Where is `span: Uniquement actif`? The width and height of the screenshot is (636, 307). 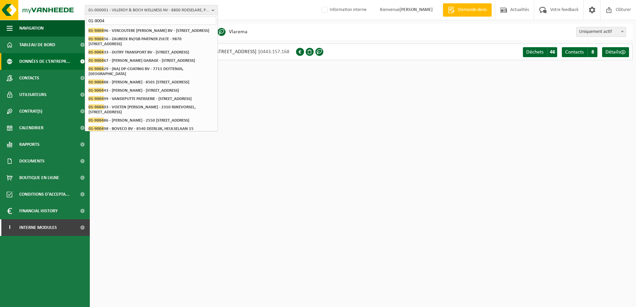
span: Uniquement actif is located at coordinates (601, 32).